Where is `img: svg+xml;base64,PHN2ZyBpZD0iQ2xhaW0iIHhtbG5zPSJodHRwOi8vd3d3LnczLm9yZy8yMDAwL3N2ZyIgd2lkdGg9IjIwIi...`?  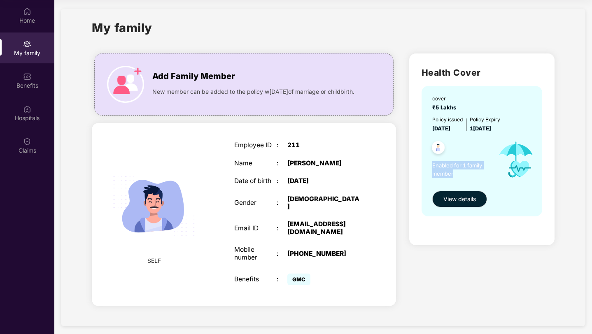
img: svg+xml;base64,PHN2ZyBpZD0iQ2xhaW0iIHhtbG5zPSJodHRwOi8vd3d3LnczLm9yZy8yMDAwL3N2ZyIgd2lkdGg9IjIwIi... is located at coordinates (27, 142).